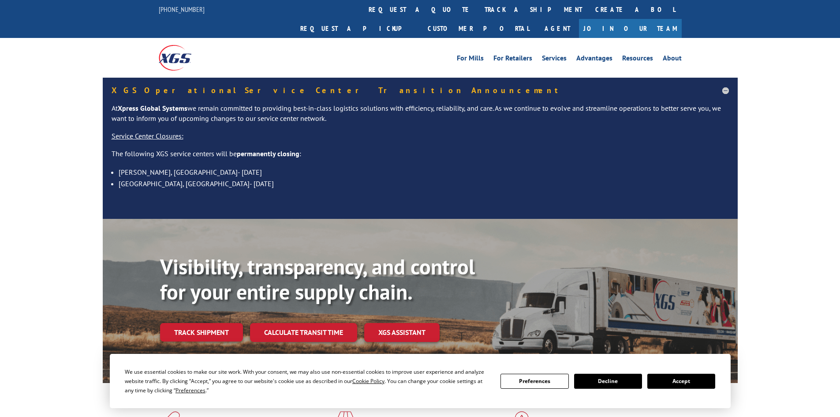  Describe the element at coordinates (201, 332) in the screenshot. I see `a: Track shipment` at that location.